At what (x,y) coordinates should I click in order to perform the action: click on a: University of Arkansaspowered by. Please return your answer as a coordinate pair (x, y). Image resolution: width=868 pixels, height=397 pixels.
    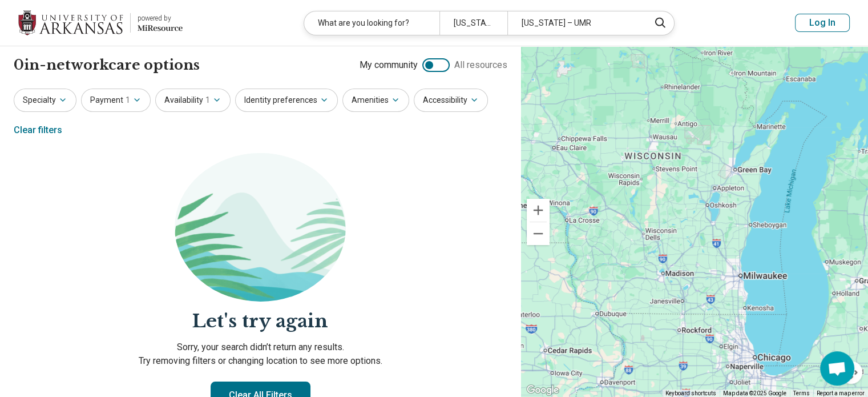
    Looking at the image, I should click on (100, 23).